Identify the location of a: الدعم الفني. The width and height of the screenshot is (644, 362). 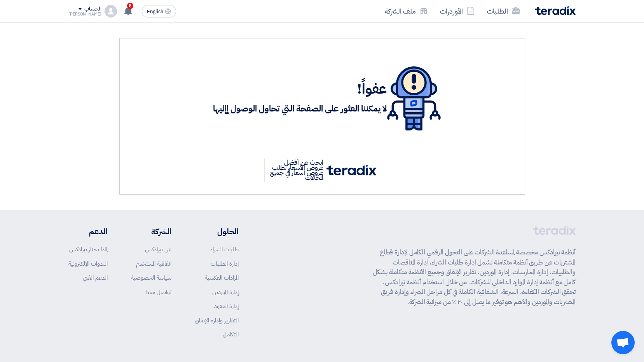
(95, 278).